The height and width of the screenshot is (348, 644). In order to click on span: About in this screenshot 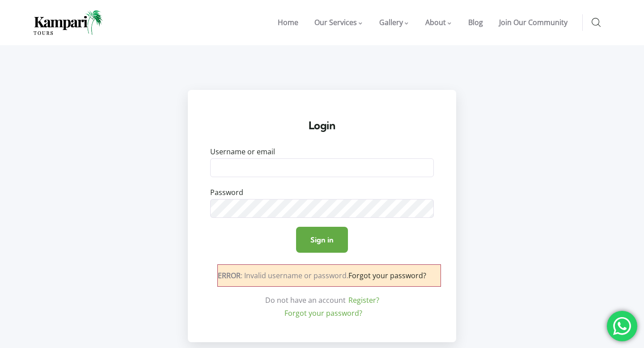, I will do `click(435, 22)`.